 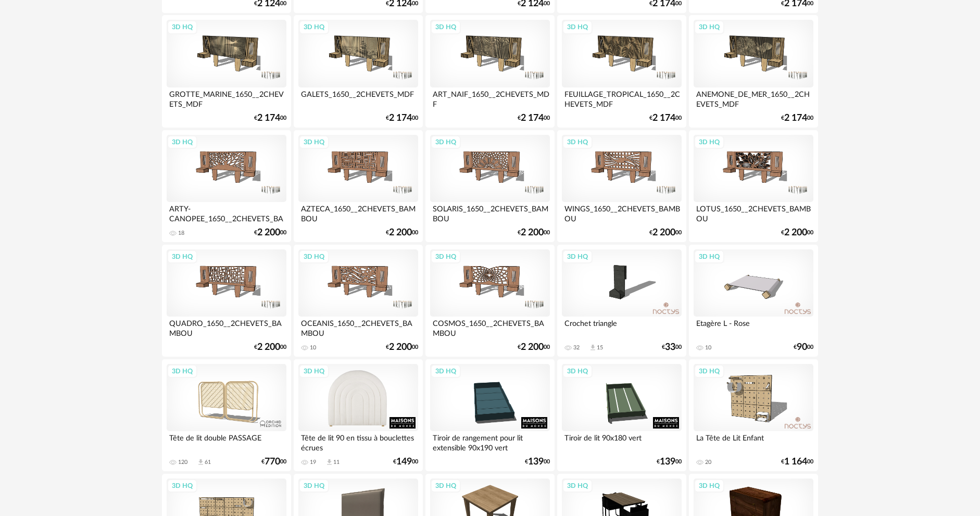 What do you see at coordinates (358, 187) in the screenshot?
I see `a: 3D HQ AZTECA_1650__2CHEVETS_BAMBOU €2 20000` at bounding box center [358, 187].